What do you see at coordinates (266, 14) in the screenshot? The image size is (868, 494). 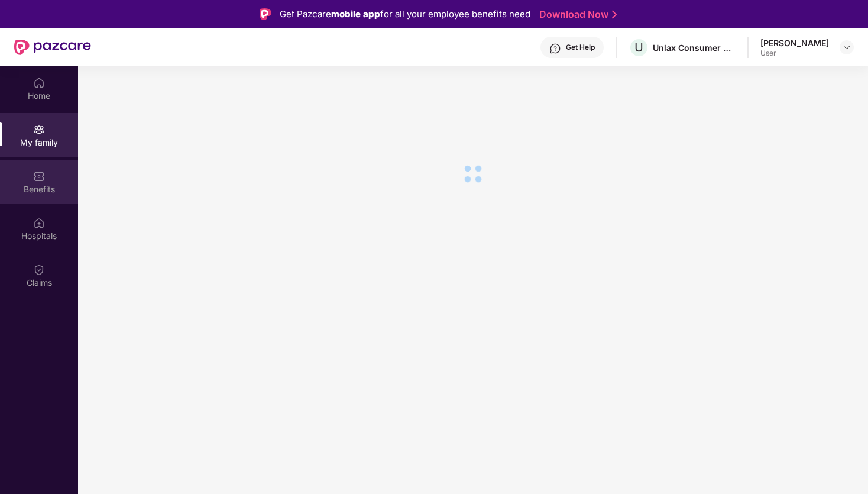 I see `img: Logo` at bounding box center [266, 14].